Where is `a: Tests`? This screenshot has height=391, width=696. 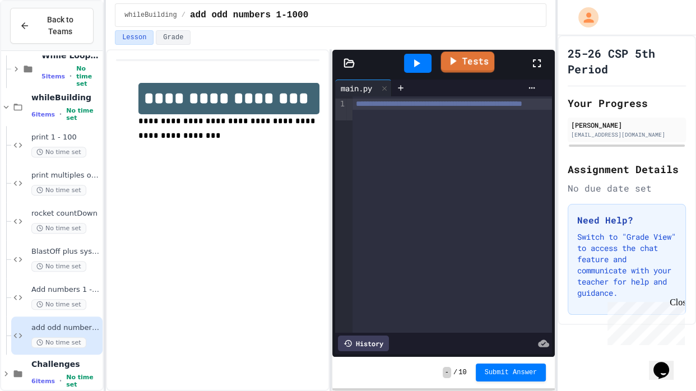 a: Tests is located at coordinates (468, 62).